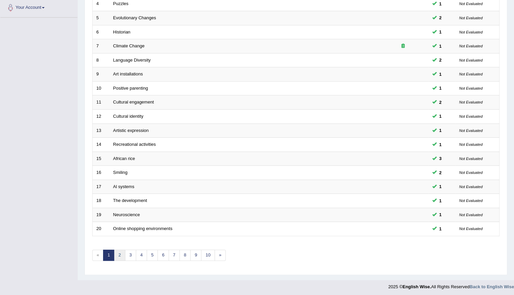 Image resolution: width=514 pixels, height=295 pixels. I want to click on td: 11, so click(101, 102).